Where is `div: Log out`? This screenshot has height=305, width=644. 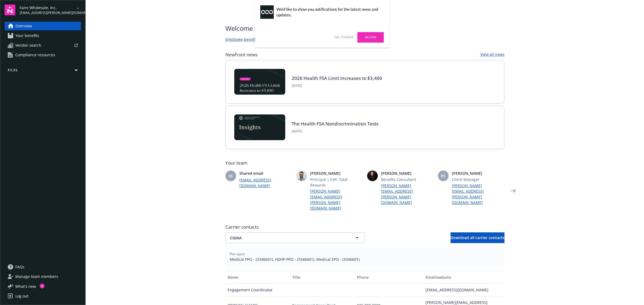
div: Log out is located at coordinates (22, 296).